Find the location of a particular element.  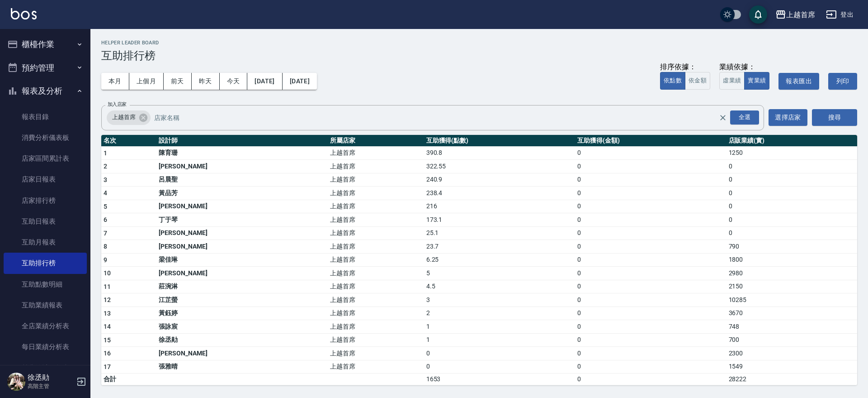

div: 排序依據： is located at coordinates (685, 67).